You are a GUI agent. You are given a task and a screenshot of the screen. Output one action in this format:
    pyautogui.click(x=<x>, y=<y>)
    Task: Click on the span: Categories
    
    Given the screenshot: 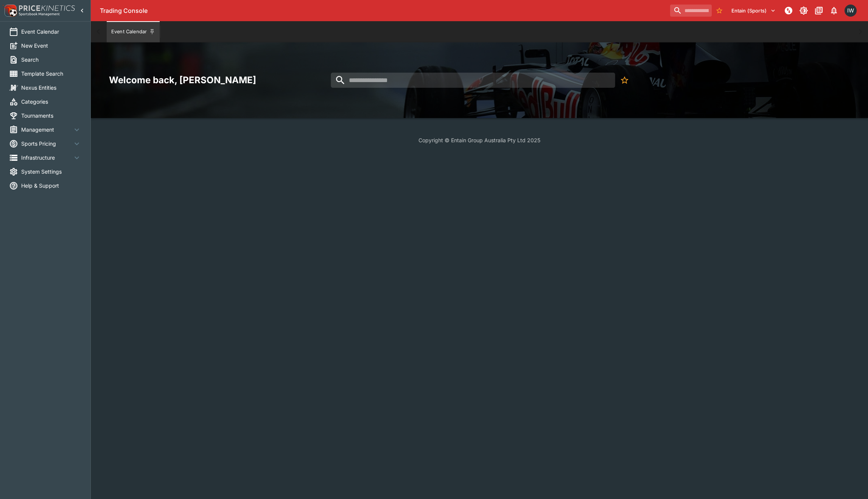 What is the action you would take?
    pyautogui.click(x=51, y=102)
    